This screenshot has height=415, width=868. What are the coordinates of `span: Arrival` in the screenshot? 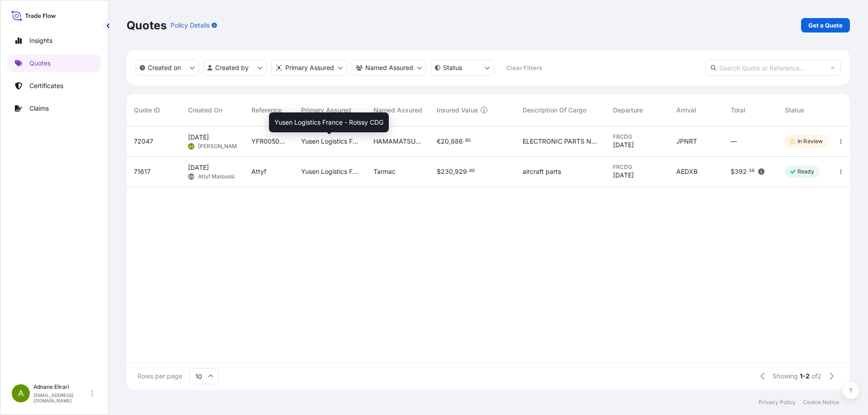 It's located at (686, 110).